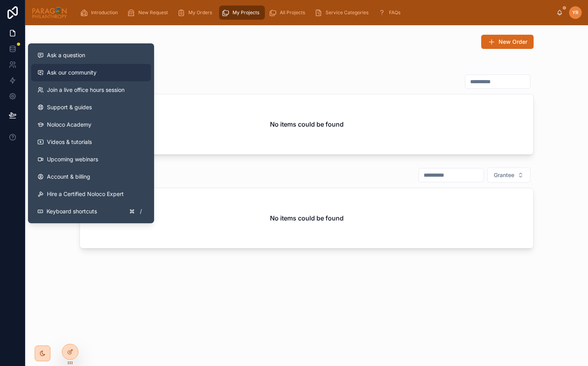 The width and height of the screenshot is (588, 366). Describe the element at coordinates (242, 13) in the screenshot. I see `a: My Projects` at that location.